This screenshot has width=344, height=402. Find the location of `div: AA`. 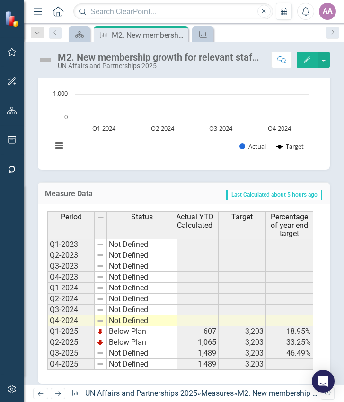

div: AA is located at coordinates (327, 11).